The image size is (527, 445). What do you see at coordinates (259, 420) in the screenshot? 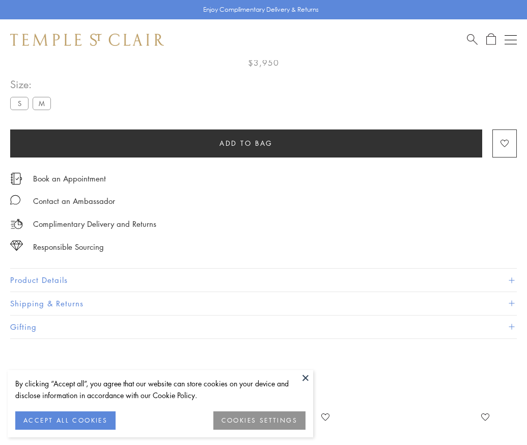
I see `button: COOKIES SETTINGS` at bounding box center [259, 420].